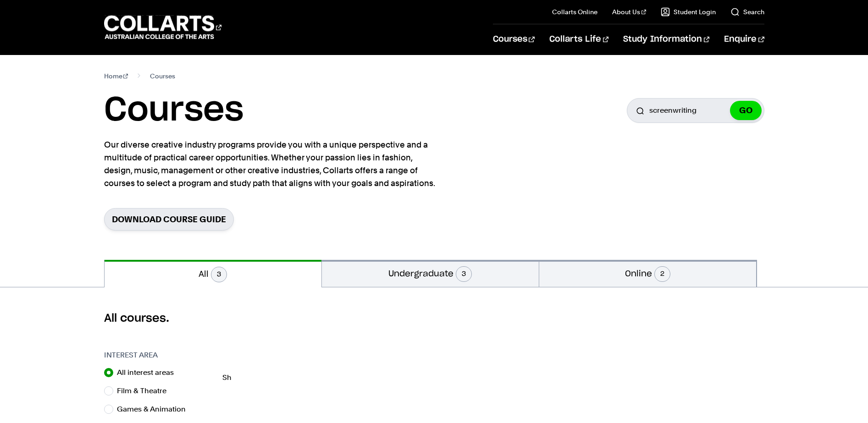 The height and width of the screenshot is (423, 868). What do you see at coordinates (629, 12) in the screenshot?
I see `a: About Us` at bounding box center [629, 12].